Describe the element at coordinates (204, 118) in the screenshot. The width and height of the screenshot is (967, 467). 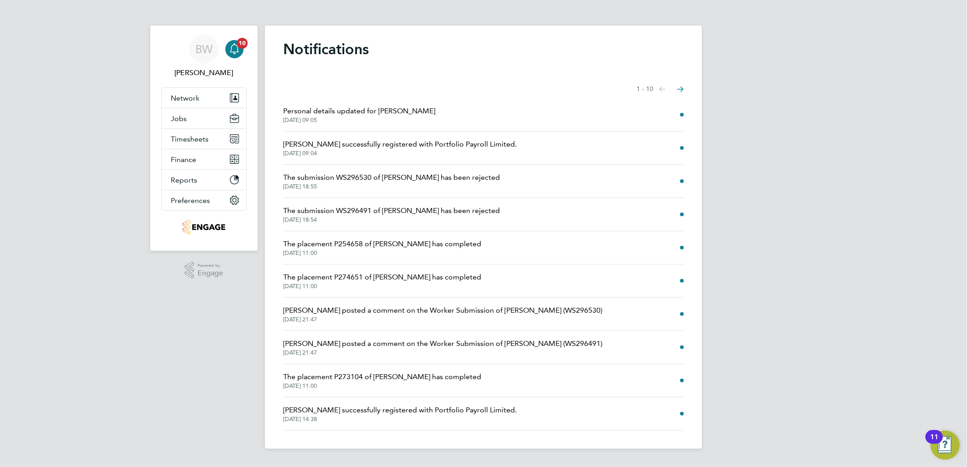
I see `button: Jobs` at that location.